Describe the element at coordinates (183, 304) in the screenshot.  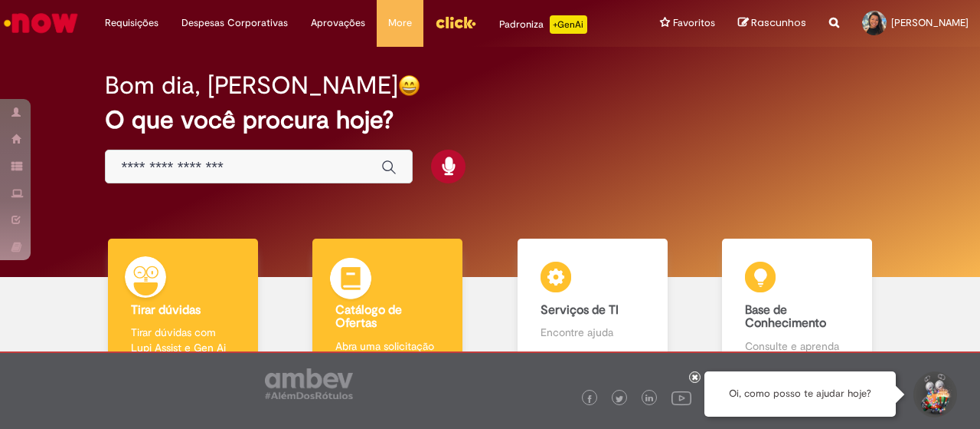
I see `a: Tirar dúvidas Tirar dúvidas com Lupi Assist e Gen Ai` at that location.